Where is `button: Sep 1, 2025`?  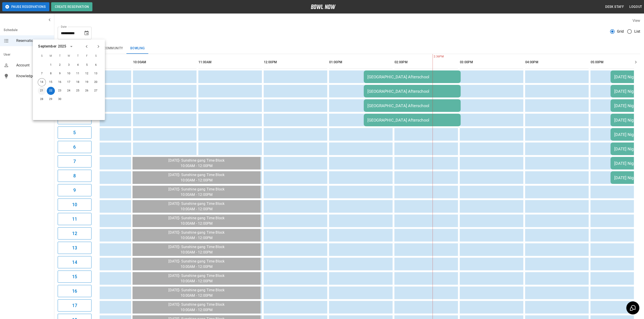 button: Sep 1, 2025 is located at coordinates (51, 65).